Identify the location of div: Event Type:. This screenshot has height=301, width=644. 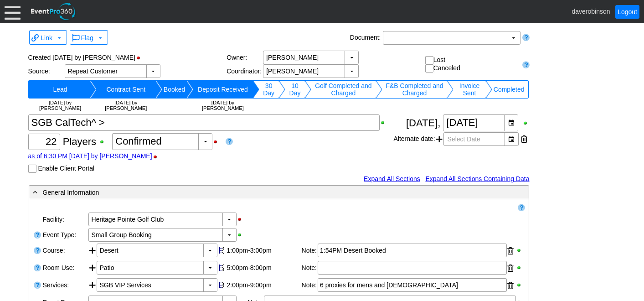
(65, 235).